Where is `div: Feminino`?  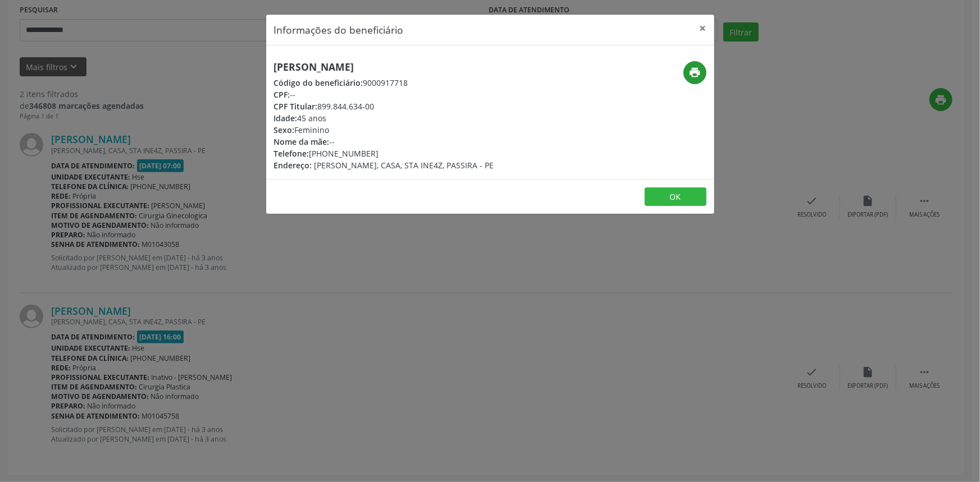
div: Feminino is located at coordinates (384, 129).